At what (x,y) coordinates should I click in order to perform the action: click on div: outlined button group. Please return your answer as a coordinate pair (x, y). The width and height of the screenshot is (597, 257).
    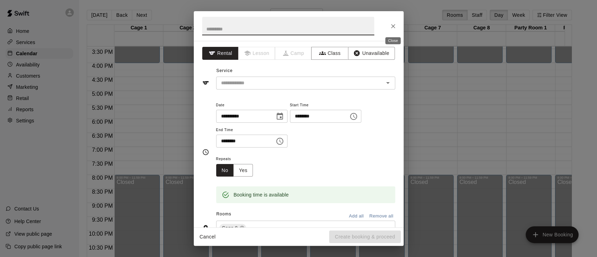
    Looking at the image, I should click on (235, 170).